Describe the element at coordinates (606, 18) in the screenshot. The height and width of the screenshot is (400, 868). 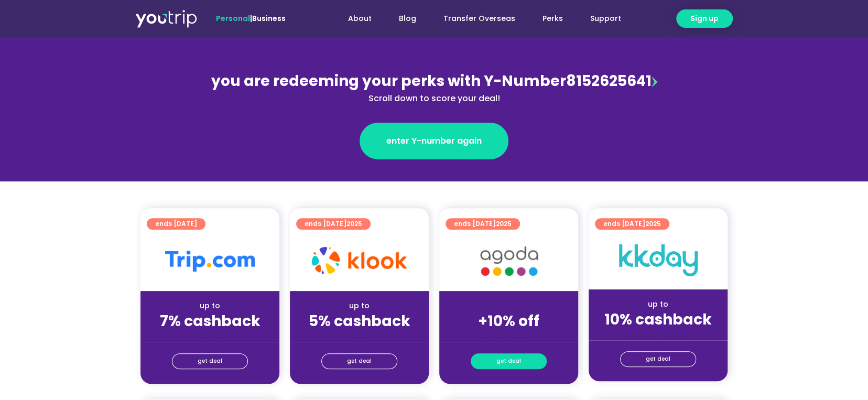
I see `a: Support` at that location.